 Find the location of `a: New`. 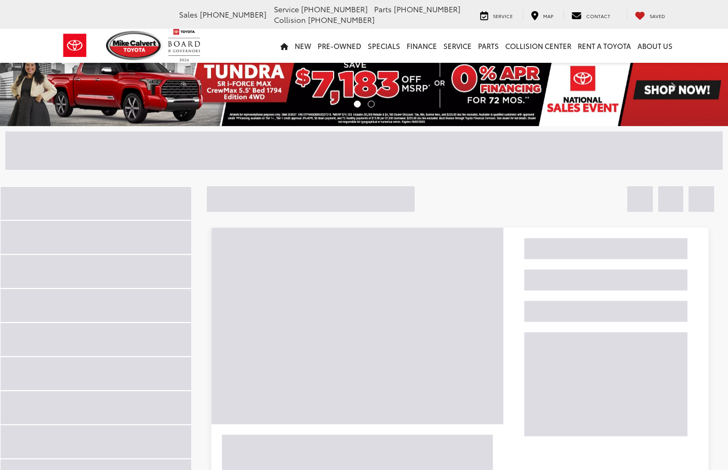

a: New is located at coordinates (303, 46).